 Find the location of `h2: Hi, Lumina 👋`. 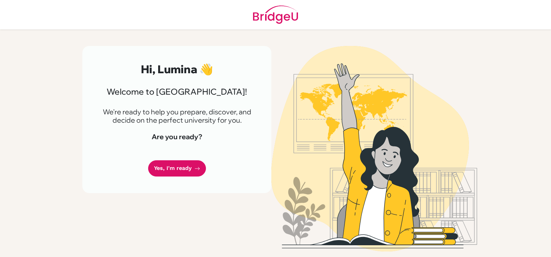

h2: Hi, Lumina 👋 is located at coordinates (177, 69).